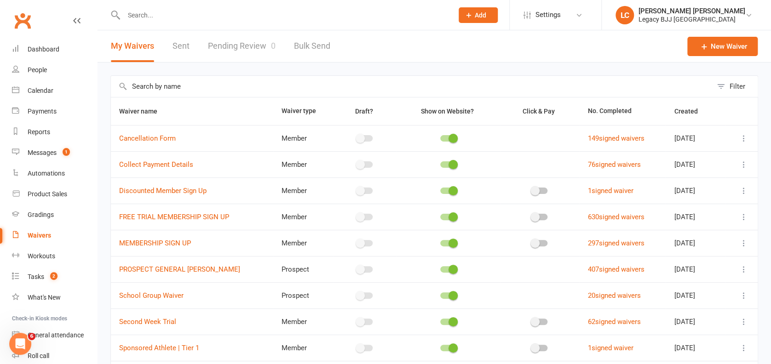 The height and width of the screenshot is (364, 771). I want to click on button: Draft?, so click(365, 111).